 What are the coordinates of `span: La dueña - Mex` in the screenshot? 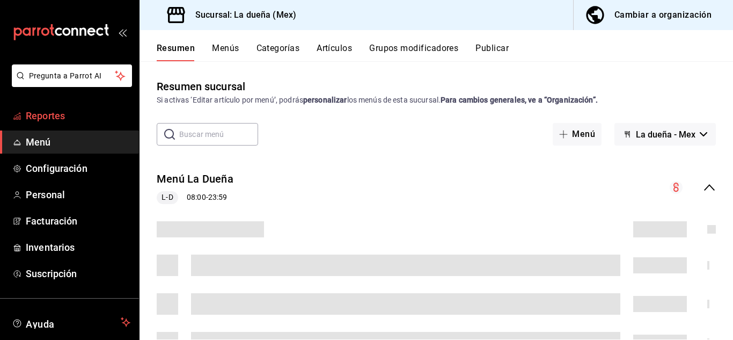 It's located at (666, 134).